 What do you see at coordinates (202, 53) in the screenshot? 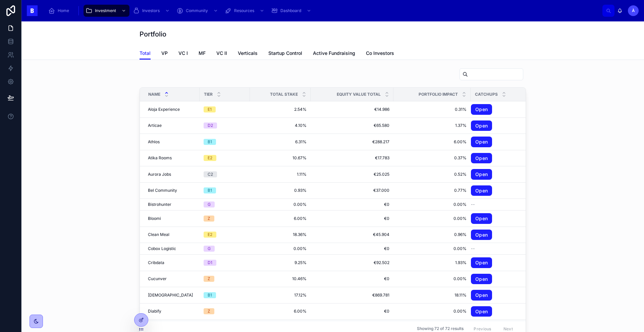
I see `span: MF` at bounding box center [202, 53].